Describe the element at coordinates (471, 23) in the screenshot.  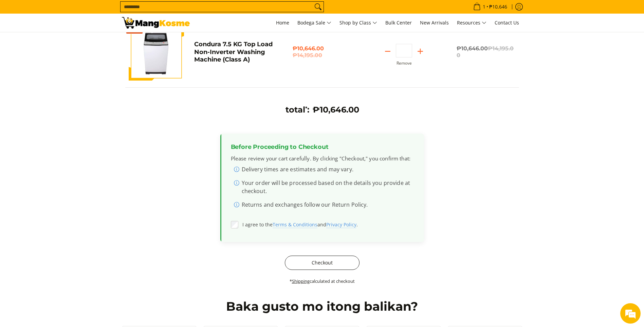
I see `a: Resources` at that location.